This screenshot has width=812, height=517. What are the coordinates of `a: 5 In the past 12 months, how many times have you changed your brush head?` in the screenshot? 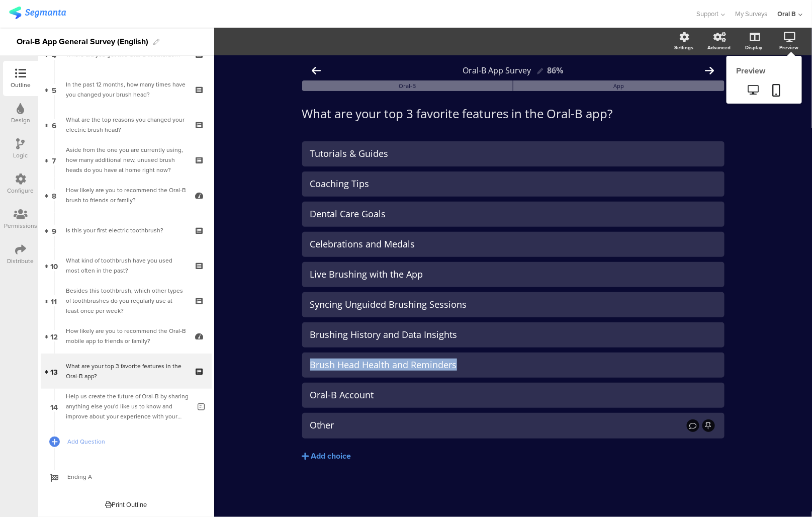 It's located at (126, 90).